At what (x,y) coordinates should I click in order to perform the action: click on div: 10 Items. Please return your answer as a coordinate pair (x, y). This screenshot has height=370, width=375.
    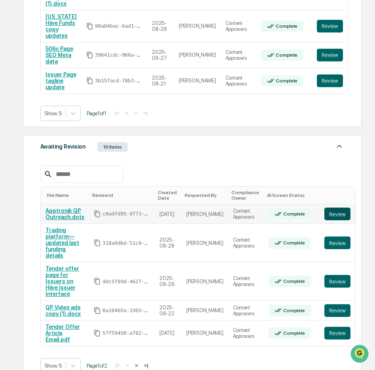
    Looking at the image, I should click on (112, 147).